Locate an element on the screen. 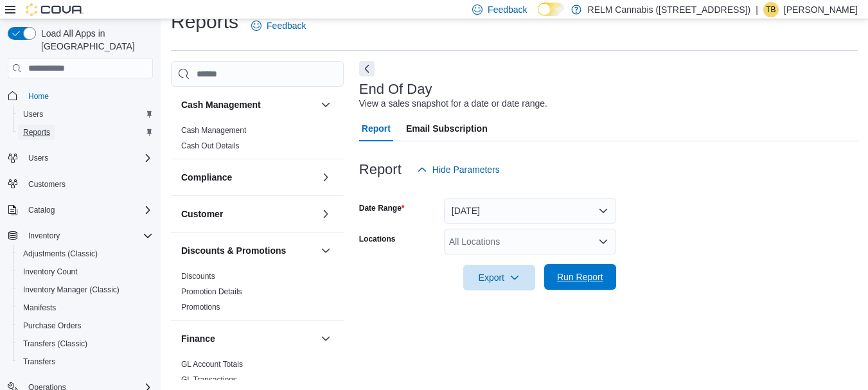  button: Run Report is located at coordinates (580, 277).